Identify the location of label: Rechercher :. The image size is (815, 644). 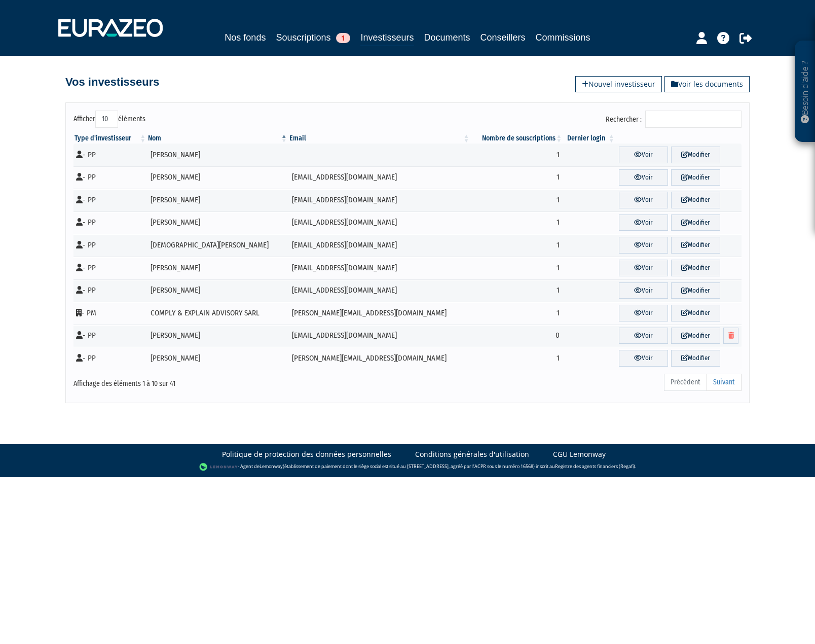
(674, 119).